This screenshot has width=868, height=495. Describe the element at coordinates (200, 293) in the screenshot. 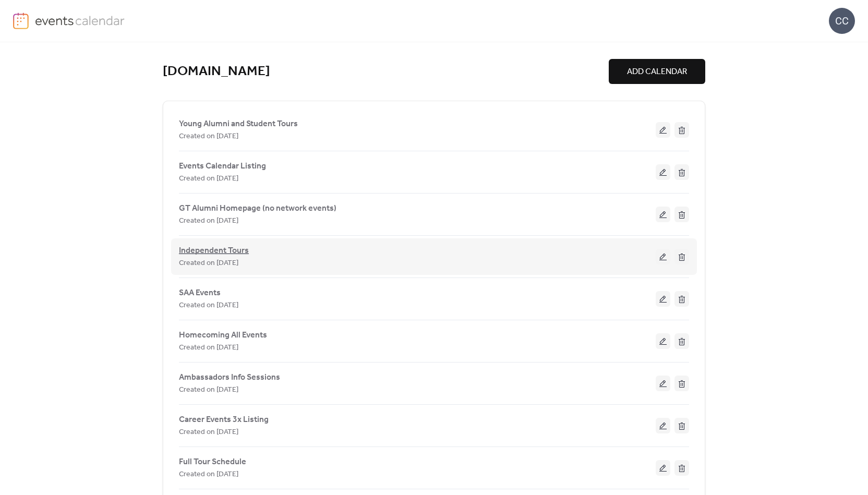

I see `a: SAA Events` at that location.